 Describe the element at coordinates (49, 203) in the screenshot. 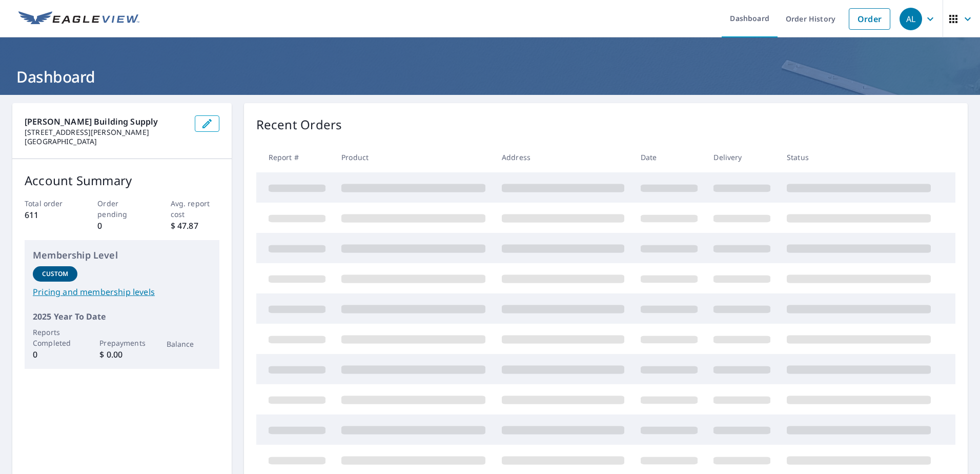

I see `p: Total order` at that location.